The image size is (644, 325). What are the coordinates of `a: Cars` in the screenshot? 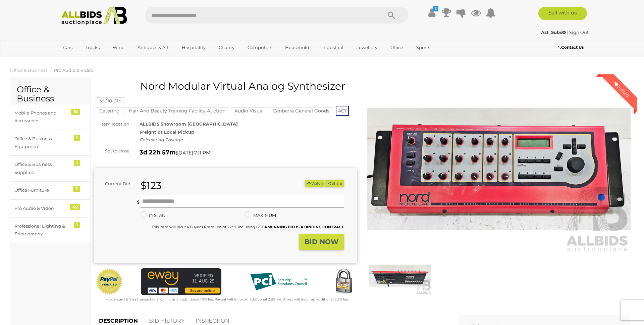 It's located at (68, 47).